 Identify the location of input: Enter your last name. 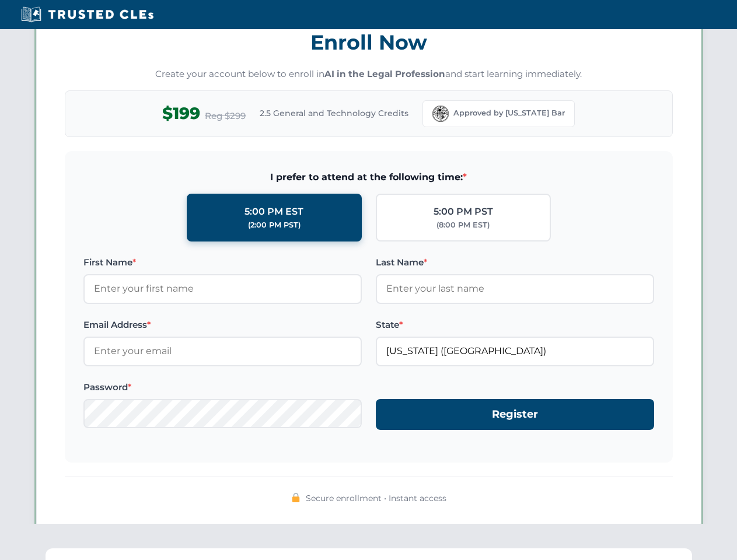
(515, 289).